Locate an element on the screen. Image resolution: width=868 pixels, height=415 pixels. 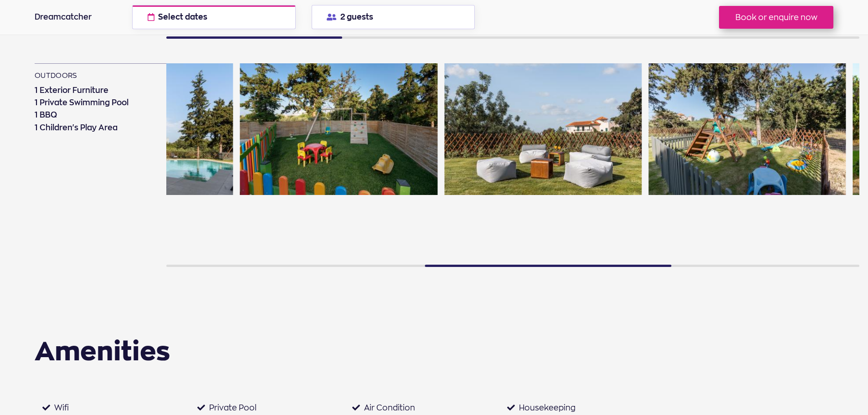
li: 1 Exterior Furniture is located at coordinates (92, 90).